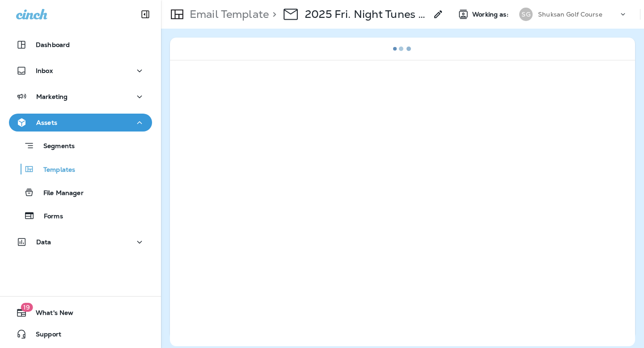 The image size is (644, 348). Describe the element at coordinates (45, 71) in the screenshot. I see `p: Inbox` at that location.